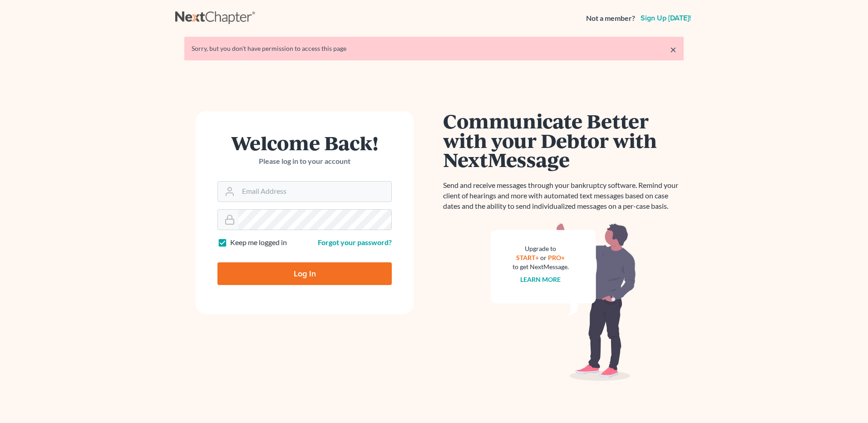  What do you see at coordinates (544, 257) in the screenshot?
I see `span: or` at bounding box center [544, 257].